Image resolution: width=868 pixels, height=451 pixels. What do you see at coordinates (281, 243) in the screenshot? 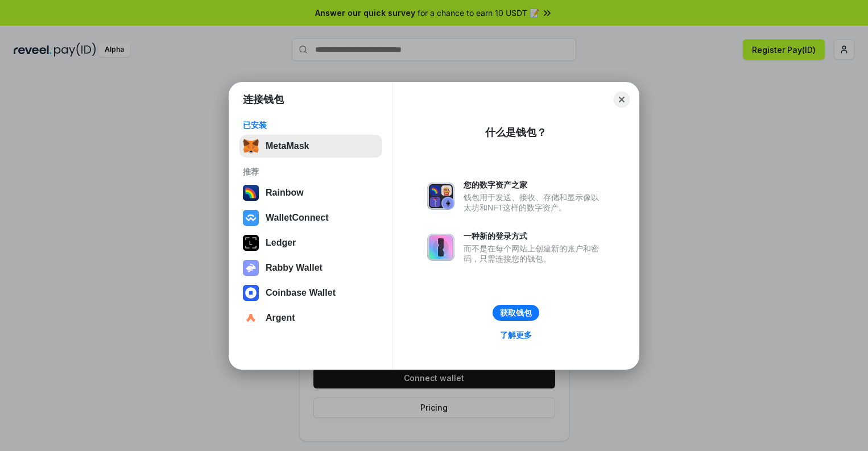
I see `div: Ledger` at bounding box center [281, 243].